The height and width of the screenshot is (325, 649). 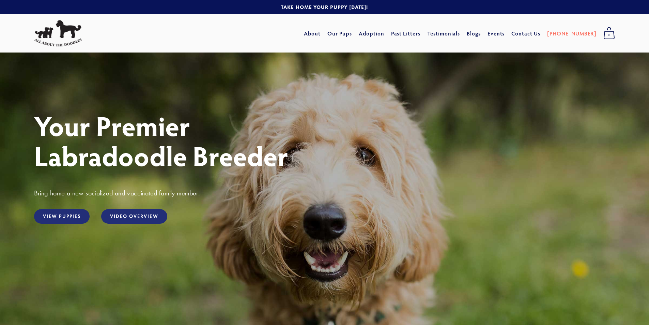 I want to click on a: About, so click(x=312, y=33).